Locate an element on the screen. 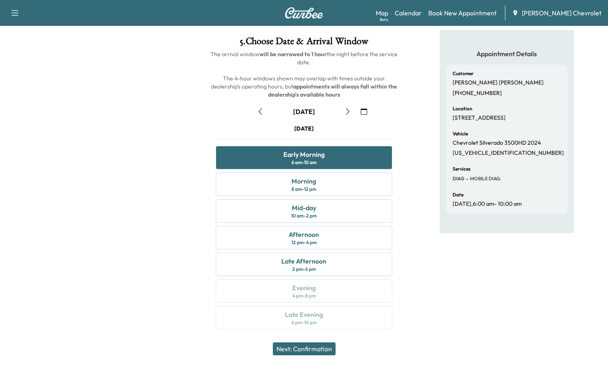 The height and width of the screenshot is (365, 608). h6: Vehicle is located at coordinates (460, 134).